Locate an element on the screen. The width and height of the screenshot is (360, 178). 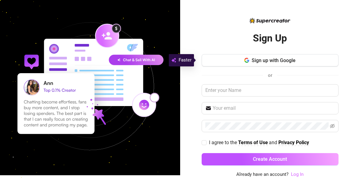
span: Create Account is located at coordinates (270, 159).